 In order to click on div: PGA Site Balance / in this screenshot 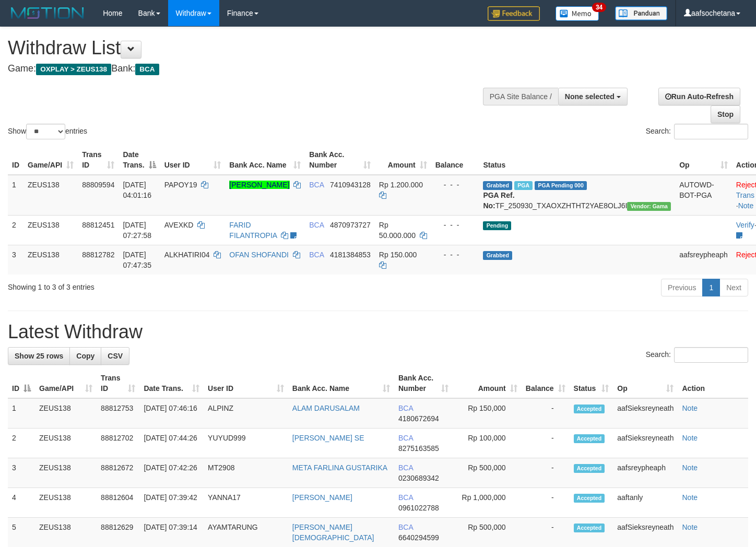, I will do `click(520, 96)`.